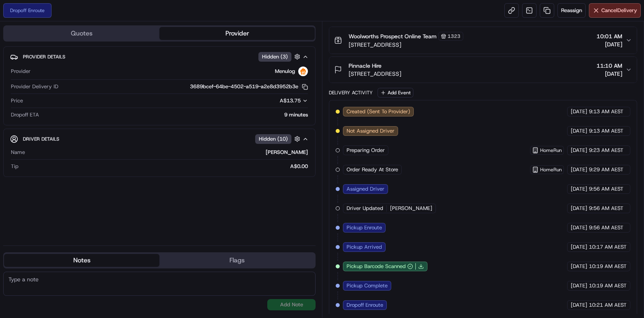 The height and width of the screenshot is (318, 644). I want to click on span: Dropoff Enroute, so click(365, 305).